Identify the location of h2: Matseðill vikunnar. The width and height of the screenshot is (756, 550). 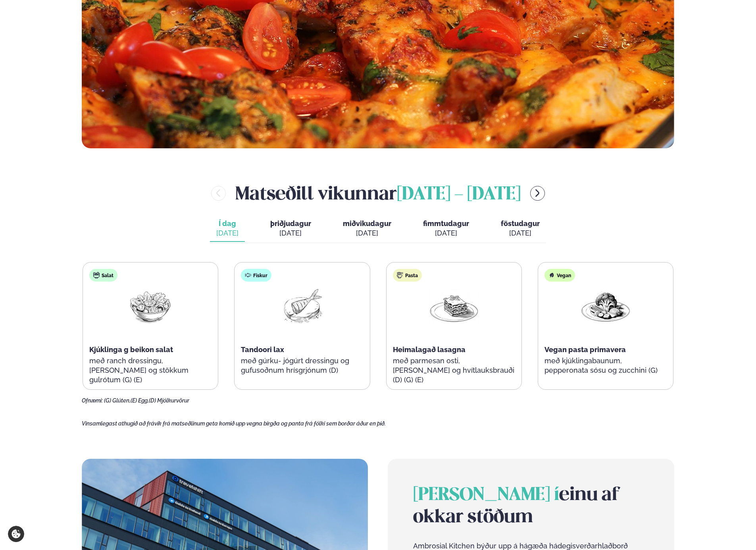
(378, 193).